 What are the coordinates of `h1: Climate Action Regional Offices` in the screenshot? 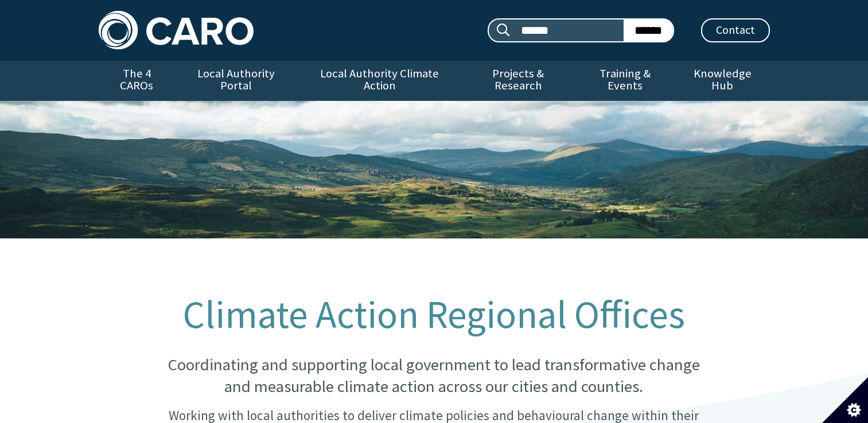 It's located at (434, 315).